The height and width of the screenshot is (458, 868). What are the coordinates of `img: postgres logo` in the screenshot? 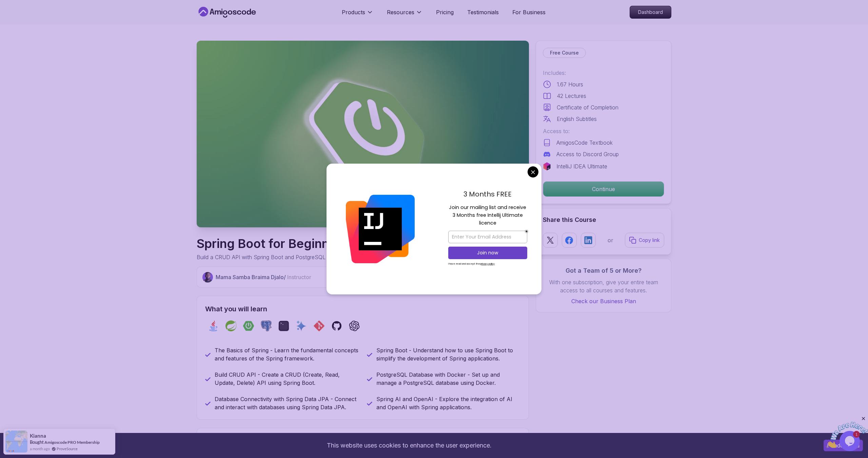 It's located at (266, 326).